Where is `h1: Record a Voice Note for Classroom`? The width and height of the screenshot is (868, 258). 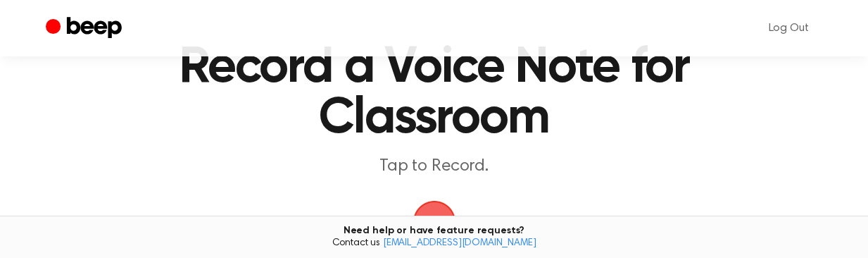
h1: Record a Voice Note for Classroom is located at coordinates (433, 93).